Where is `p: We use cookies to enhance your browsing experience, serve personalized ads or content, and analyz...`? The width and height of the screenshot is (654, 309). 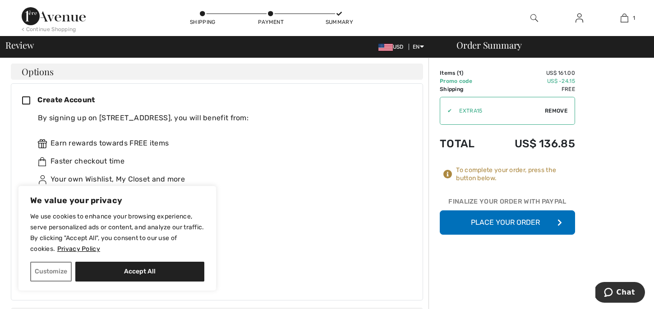
p: We use cookies to enhance your browsing experience, serve personalized ads or content, and analyz... is located at coordinates (117, 233).